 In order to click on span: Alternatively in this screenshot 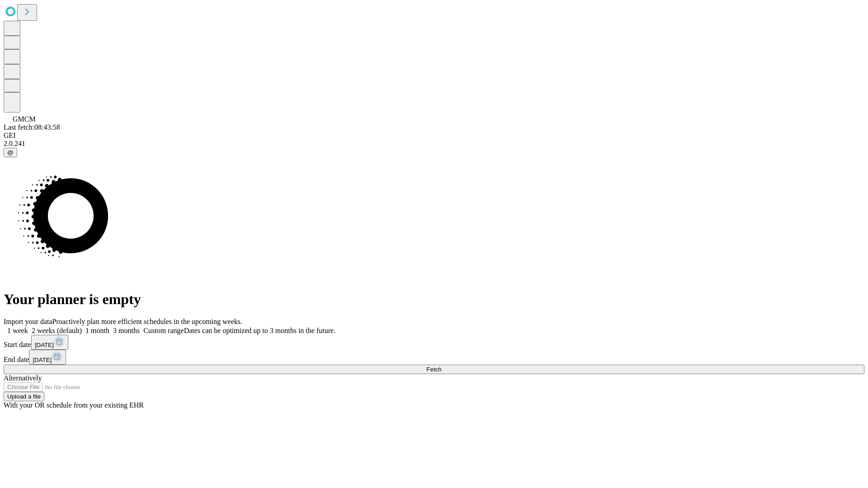, I will do `click(22, 378)`.